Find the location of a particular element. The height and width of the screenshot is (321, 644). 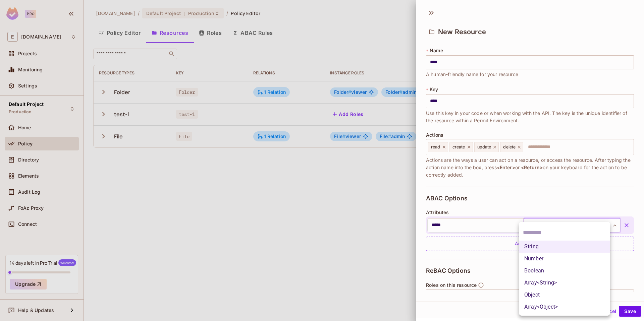

li: Array<Object> is located at coordinates (564, 307).